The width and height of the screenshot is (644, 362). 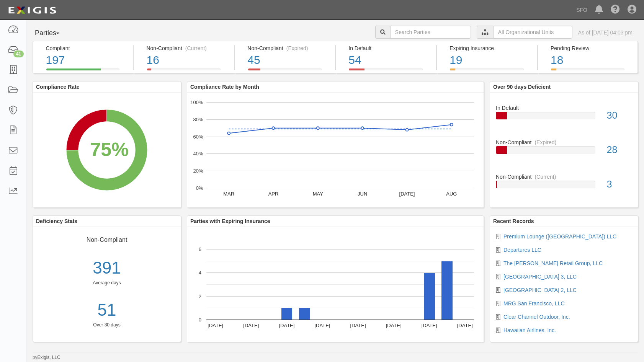 What do you see at coordinates (619, 150) in the screenshot?
I see `div: 28` at bounding box center [619, 150].